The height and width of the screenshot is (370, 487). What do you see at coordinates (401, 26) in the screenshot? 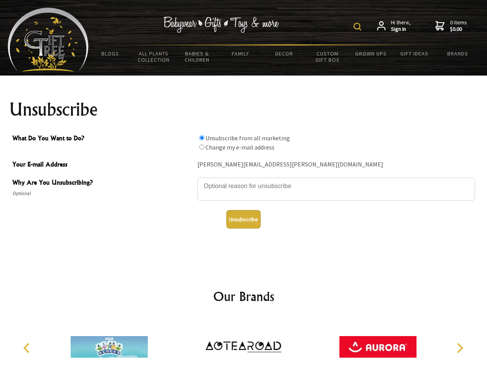
I see `span: Hi there,` at bounding box center [401, 26].